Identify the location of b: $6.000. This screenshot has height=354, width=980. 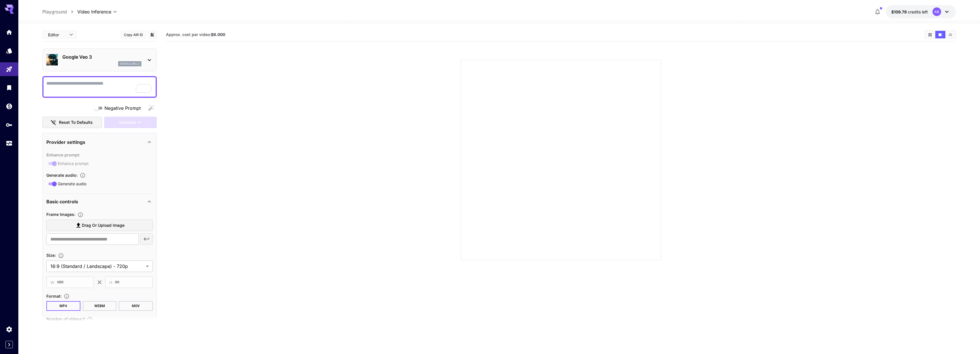
(218, 34).